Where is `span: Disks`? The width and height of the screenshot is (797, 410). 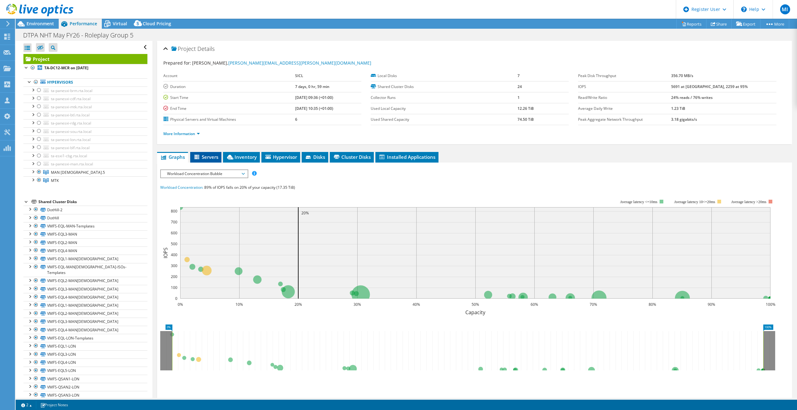 span: Disks is located at coordinates (315, 157).